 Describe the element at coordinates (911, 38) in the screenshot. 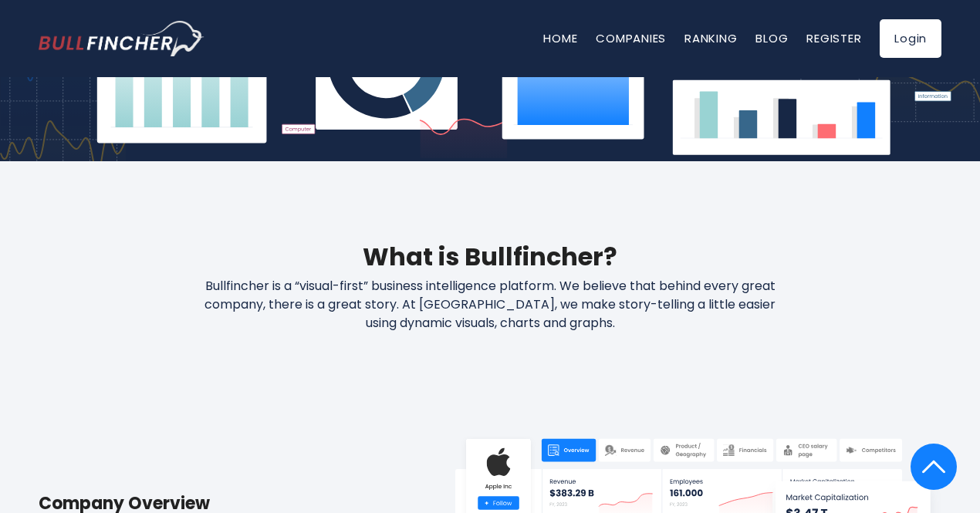

I see `a: Login` at that location.